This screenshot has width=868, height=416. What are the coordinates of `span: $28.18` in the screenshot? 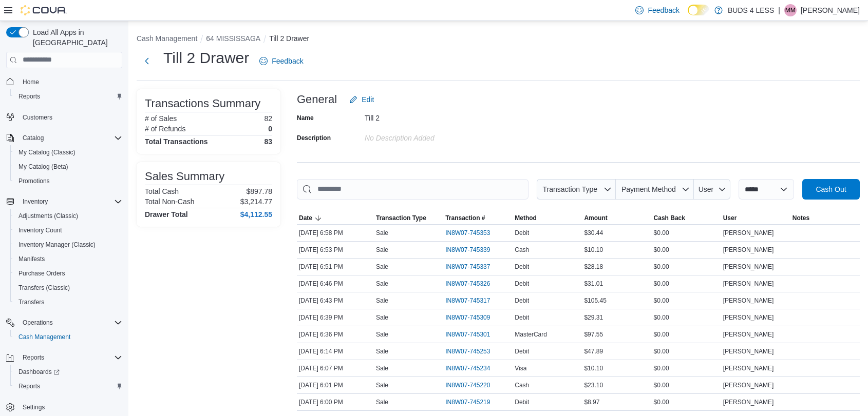 It's located at (593, 267).